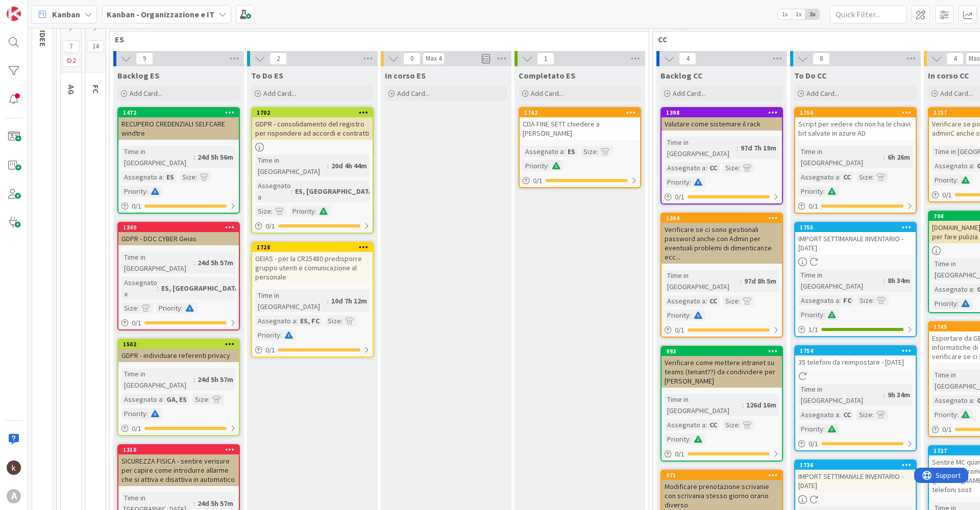 This screenshot has height=510, width=980. I want to click on div: 971, so click(723, 476).